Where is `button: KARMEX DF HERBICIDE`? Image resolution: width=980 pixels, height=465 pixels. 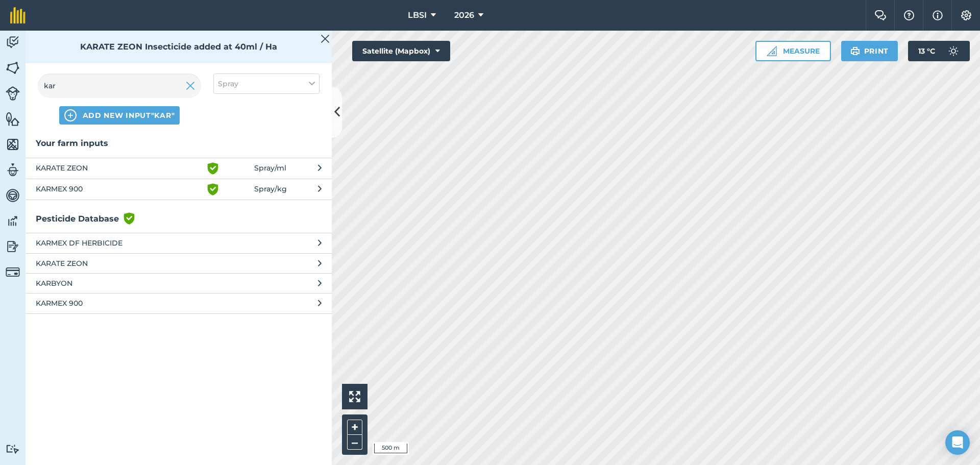 button: KARMEX DF HERBICIDE is located at coordinates (178, 243).